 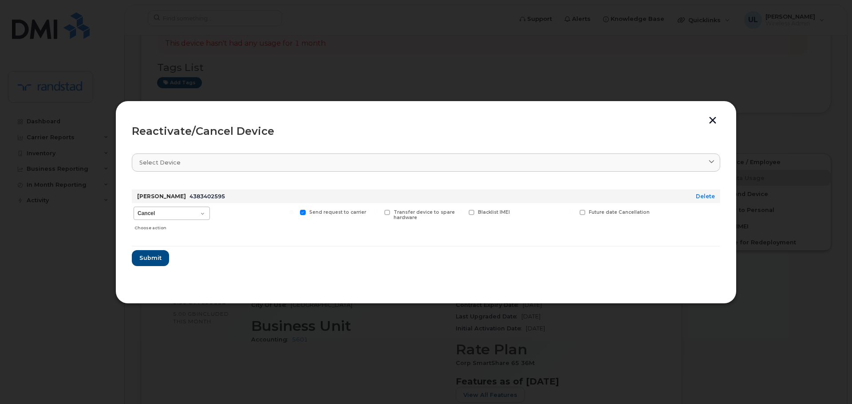 What do you see at coordinates (705, 196) in the screenshot?
I see `a: Delete` at bounding box center [705, 196].